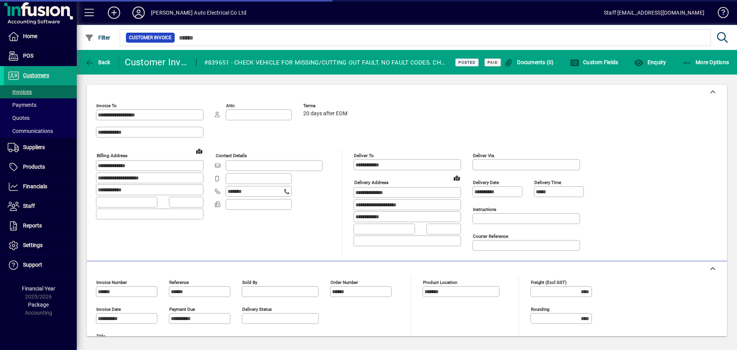 This screenshot has height=350, width=737. Describe the element at coordinates (493, 62) in the screenshot. I see `span: Paid` at that location.